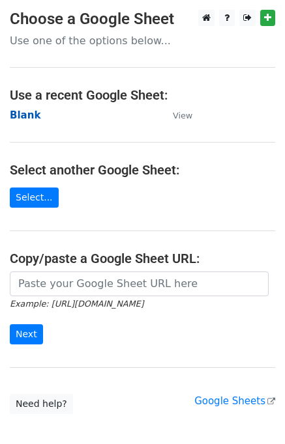 The image size is (285, 444). Describe the element at coordinates (182, 115) in the screenshot. I see `small: View` at that location.